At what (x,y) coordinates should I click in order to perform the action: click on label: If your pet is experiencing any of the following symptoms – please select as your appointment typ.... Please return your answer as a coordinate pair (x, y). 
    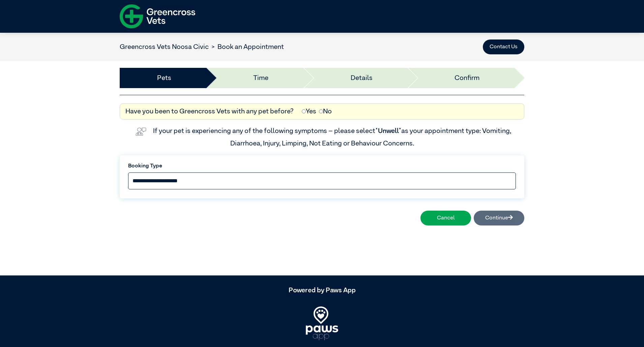
    Looking at the image, I should click on (332, 137).